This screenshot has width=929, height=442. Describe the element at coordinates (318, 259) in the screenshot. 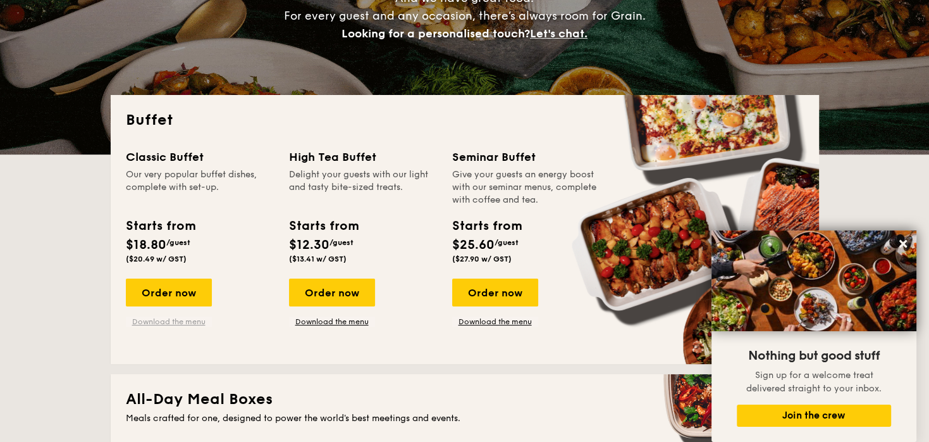

I see `span: ($13.41 w/ GST)` at that location.